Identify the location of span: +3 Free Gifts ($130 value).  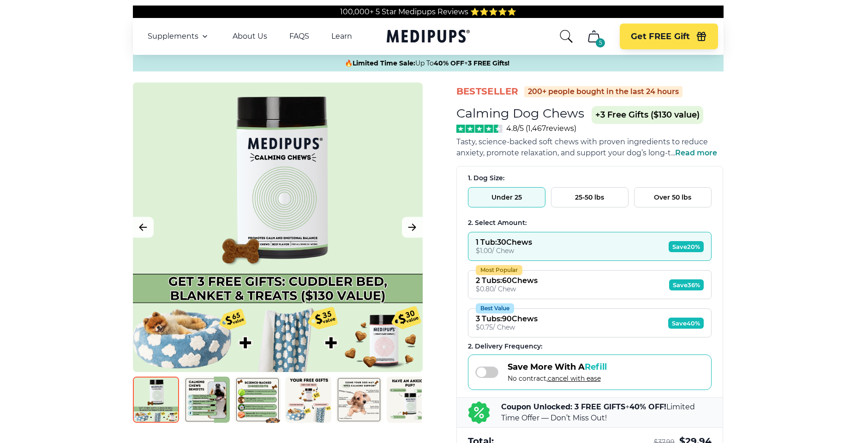
(647, 115).